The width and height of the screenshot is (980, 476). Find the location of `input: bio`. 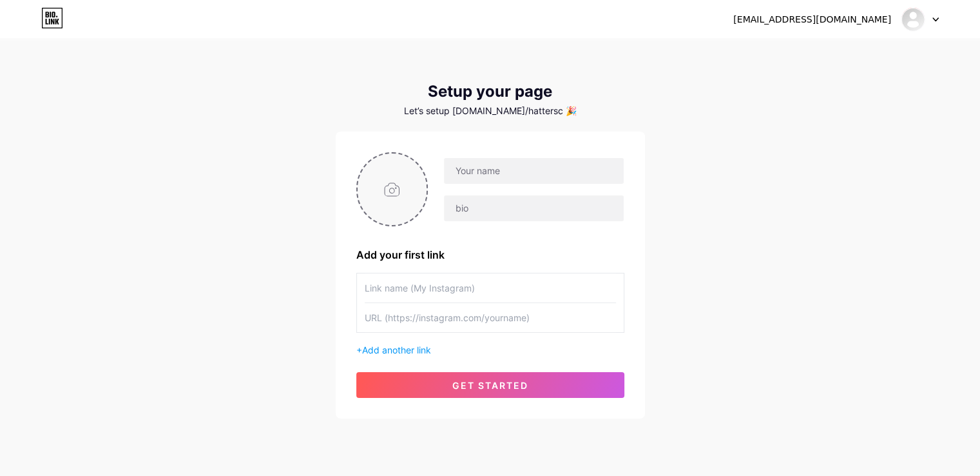

input: bio is located at coordinates (534, 208).